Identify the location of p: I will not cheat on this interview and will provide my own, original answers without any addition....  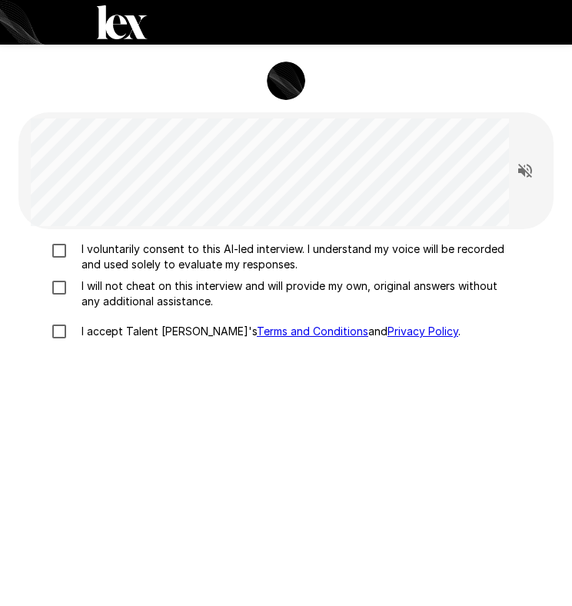
(293, 294).